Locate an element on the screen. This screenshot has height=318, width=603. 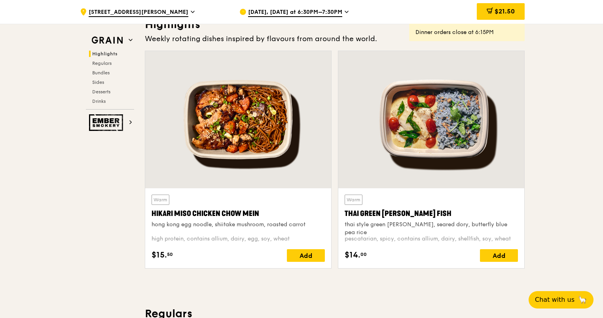
div: Hikari Miso Chicken Chow Mein is located at coordinates (238, 214).